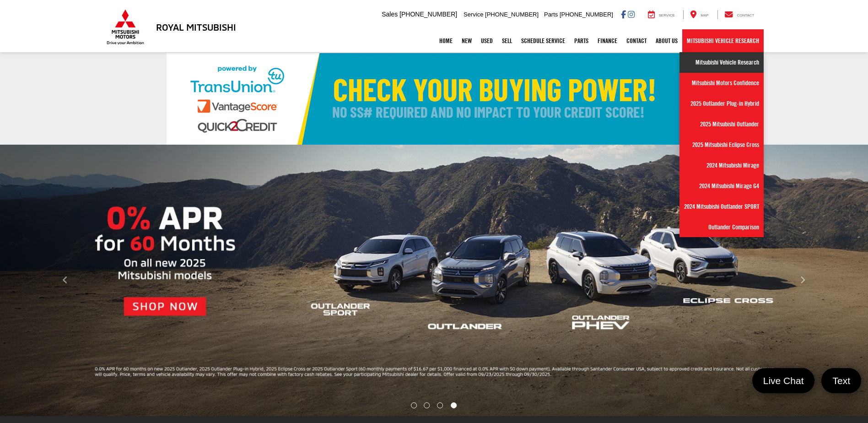 The image size is (868, 423). I want to click on a: Map, so click(699, 15).